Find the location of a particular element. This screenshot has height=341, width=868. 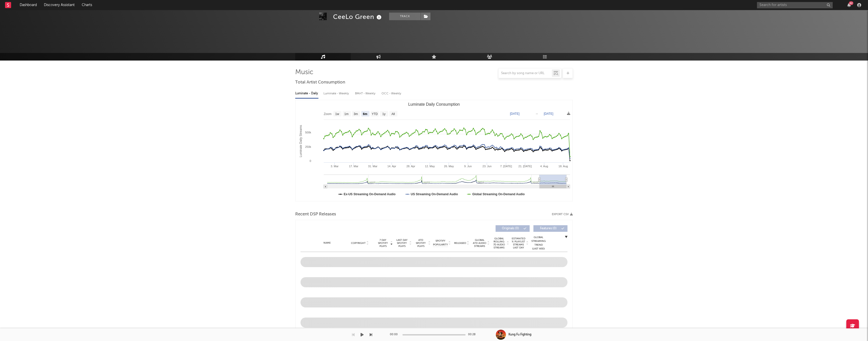

div: CeeLo Green is located at coordinates (358, 16).